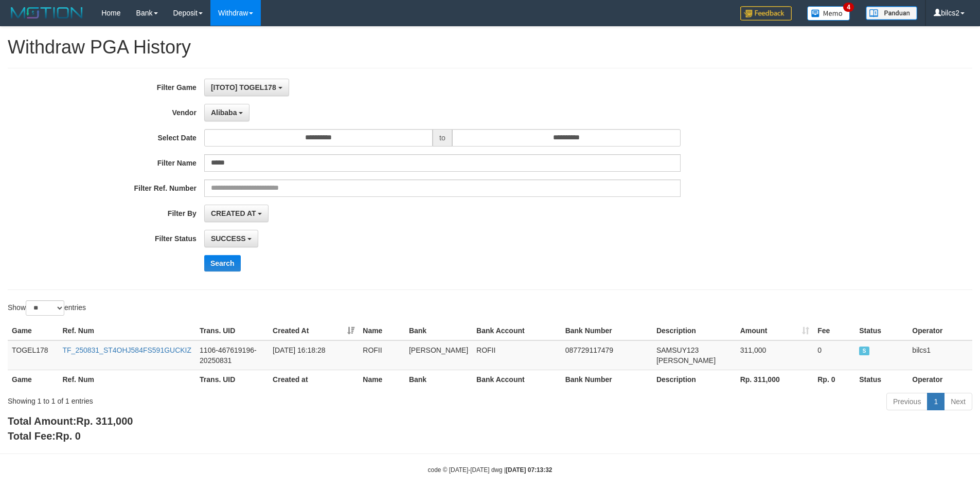  What do you see at coordinates (833, 331) in the screenshot?
I see `th: Fee` at bounding box center [833, 331].